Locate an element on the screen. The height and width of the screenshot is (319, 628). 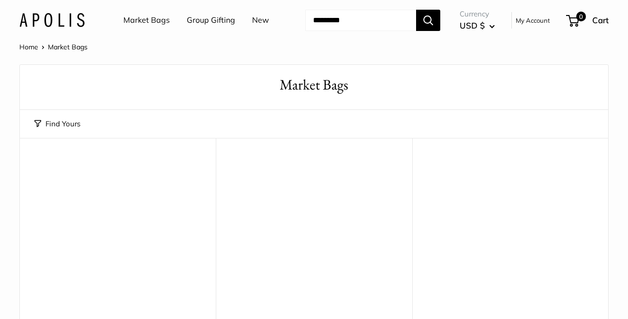
span: Market Bags is located at coordinates (68, 47).